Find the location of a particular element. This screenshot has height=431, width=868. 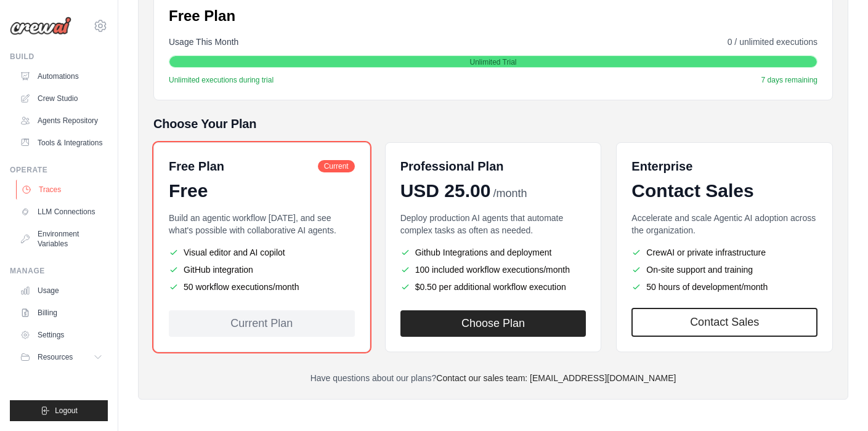

div: Build is located at coordinates (59, 56).